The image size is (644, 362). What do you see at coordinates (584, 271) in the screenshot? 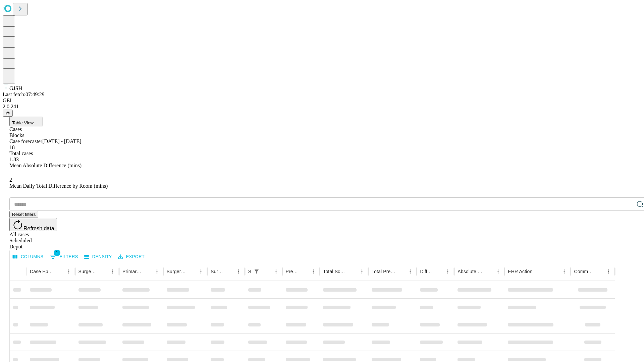
I see `div: Comments` at bounding box center [584, 271].